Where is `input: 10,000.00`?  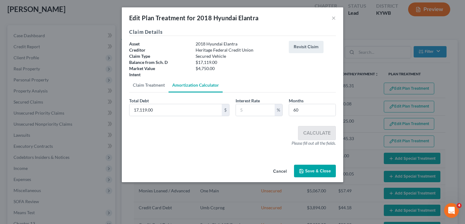
input: 10,000.00 is located at coordinates (176, 110).